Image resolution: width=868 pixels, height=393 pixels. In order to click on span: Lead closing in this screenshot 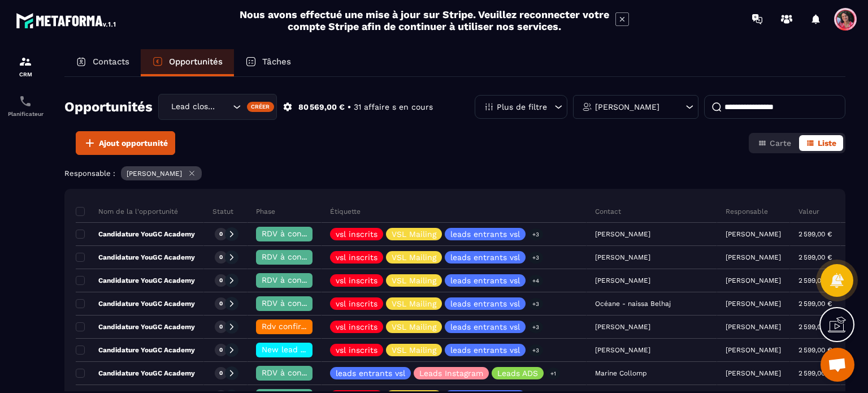, I will do `click(194, 107)`.